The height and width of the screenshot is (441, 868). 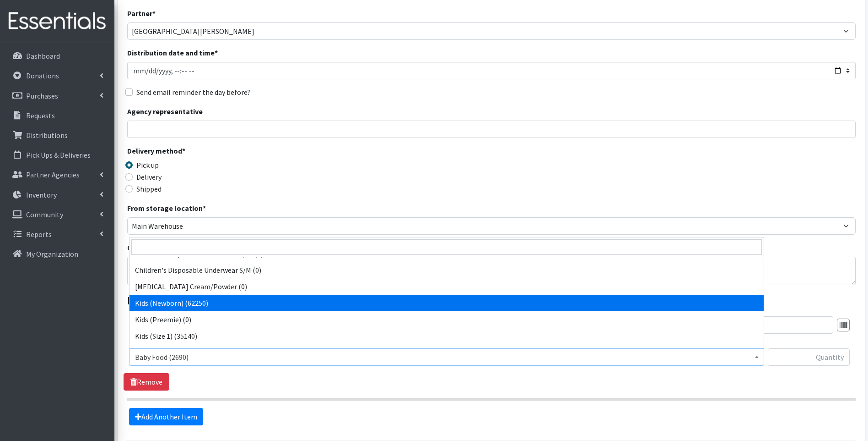 I want to click on li: Kids (Preemie) (0), so click(x=447, y=320).